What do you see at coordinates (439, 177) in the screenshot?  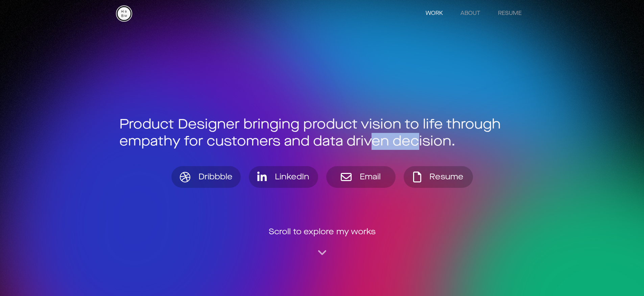 I see `a: Resume` at bounding box center [439, 177].